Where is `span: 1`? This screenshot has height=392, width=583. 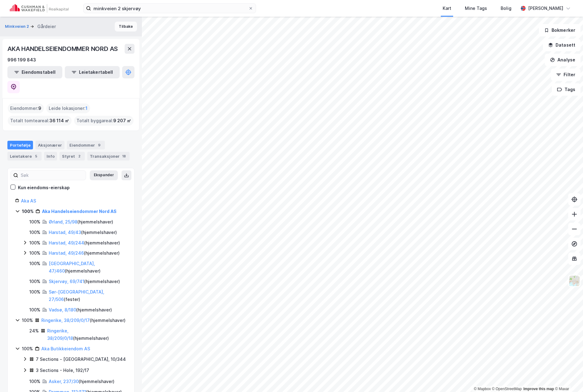
span: 1 is located at coordinates (87, 109).